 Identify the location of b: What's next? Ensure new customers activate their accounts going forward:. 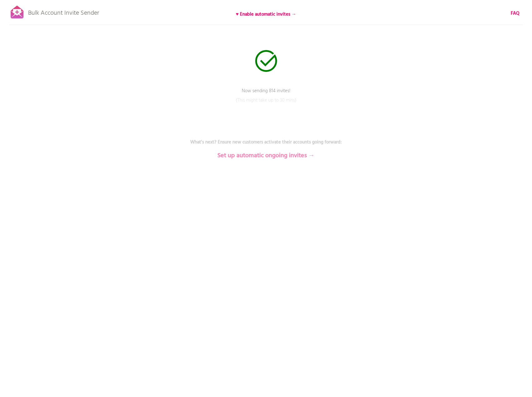
(266, 142).